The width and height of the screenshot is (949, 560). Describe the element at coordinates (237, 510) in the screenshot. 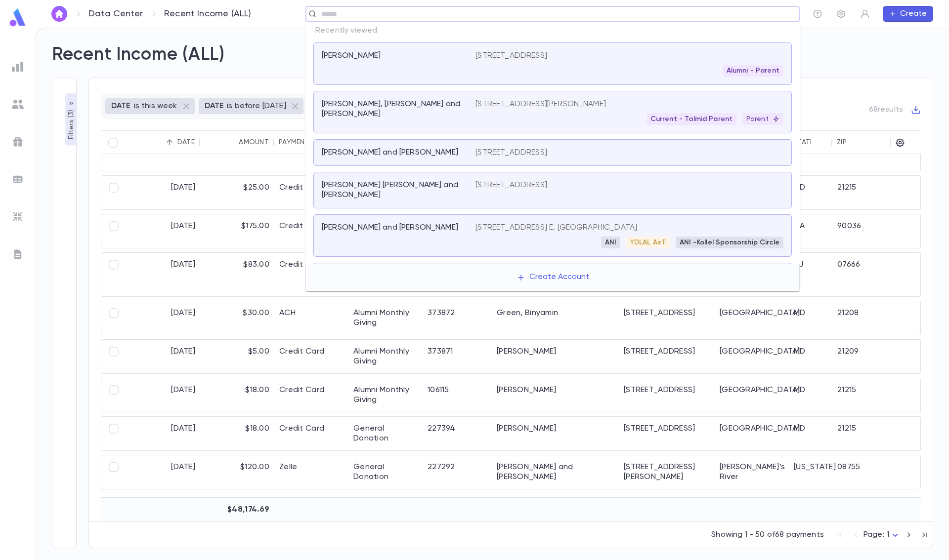

I see `div: $48,174.69` at that location.